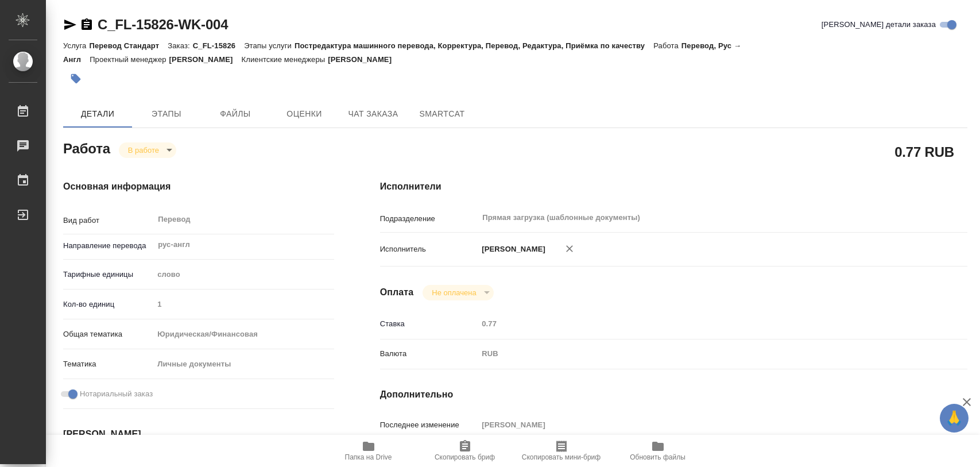 This screenshot has height=467, width=980. I want to click on h4: Оплата, so click(397, 292).